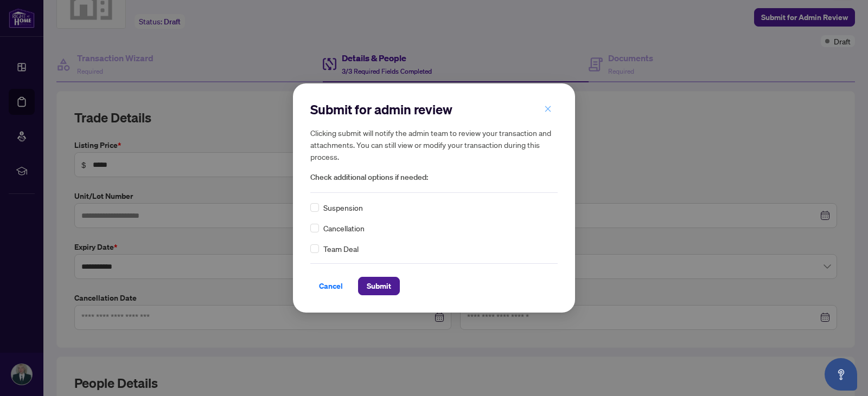  What do you see at coordinates (341, 249) in the screenshot?
I see `span: Team Deal` at bounding box center [341, 249].